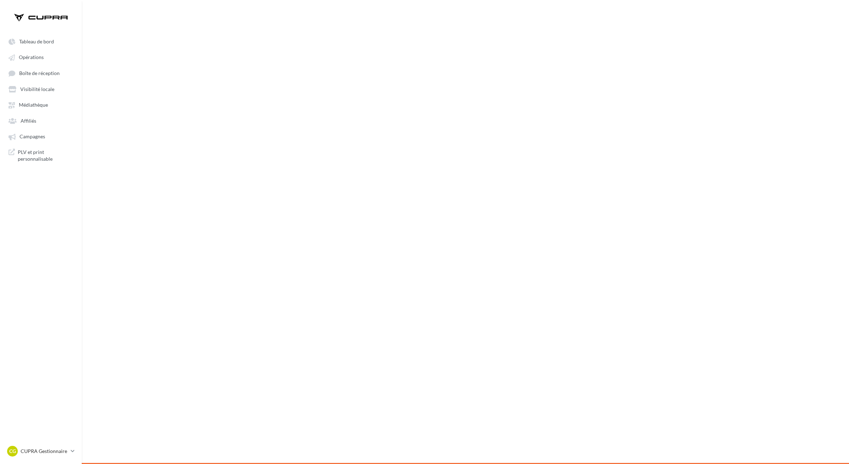  What do you see at coordinates (28, 120) in the screenshot?
I see `span: Affiliés` at bounding box center [28, 120].